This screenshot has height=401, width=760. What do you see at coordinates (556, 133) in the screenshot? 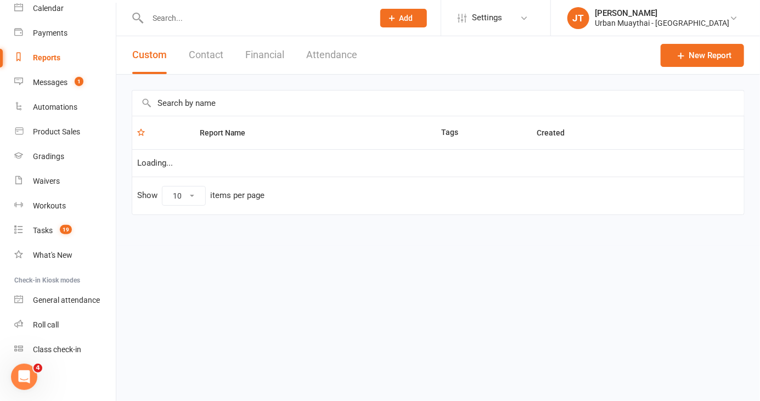
I see `span: Created` at bounding box center [556, 133].